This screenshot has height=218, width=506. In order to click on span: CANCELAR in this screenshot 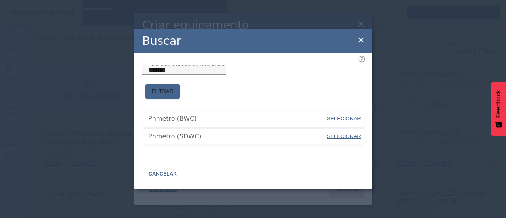, I will do `click(163, 174)`.